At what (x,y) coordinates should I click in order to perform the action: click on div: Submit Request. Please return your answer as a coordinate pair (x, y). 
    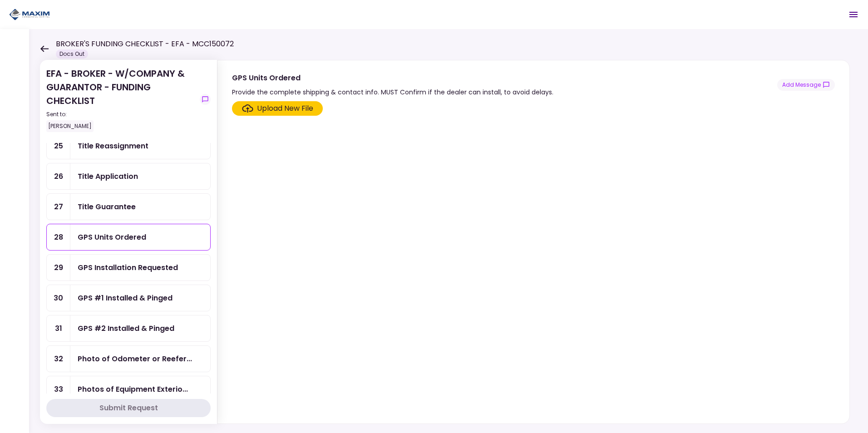
    Looking at the image, I should click on (129, 409).